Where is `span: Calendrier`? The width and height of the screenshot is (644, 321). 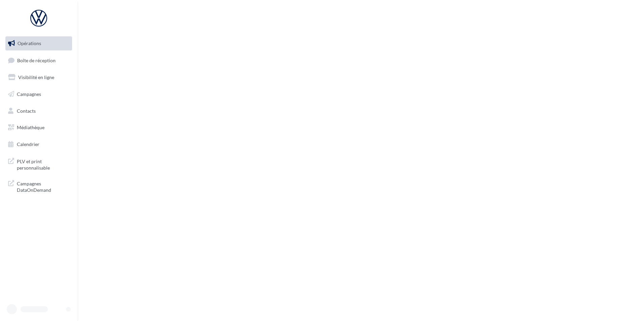
span: Calendrier is located at coordinates (28, 144).